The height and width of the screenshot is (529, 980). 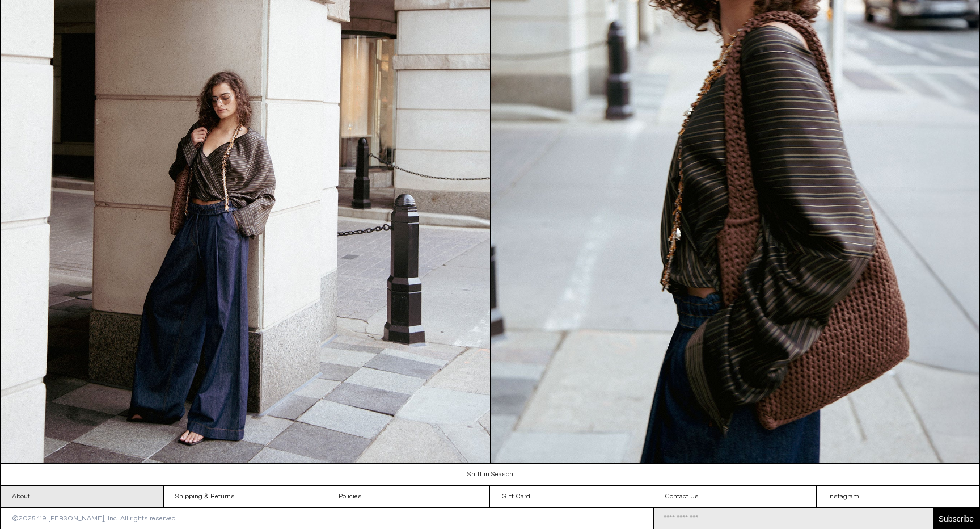 I want to click on a: Policies, so click(x=409, y=497).